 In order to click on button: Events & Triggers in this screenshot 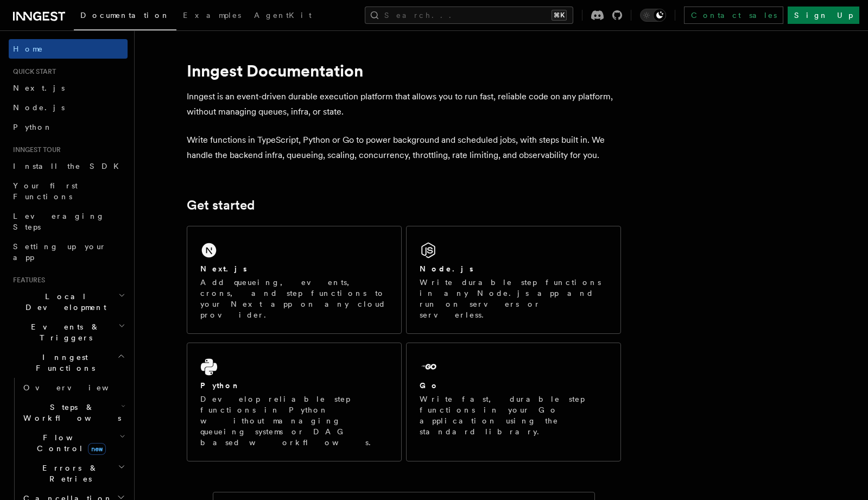, I will do `click(68, 332)`.